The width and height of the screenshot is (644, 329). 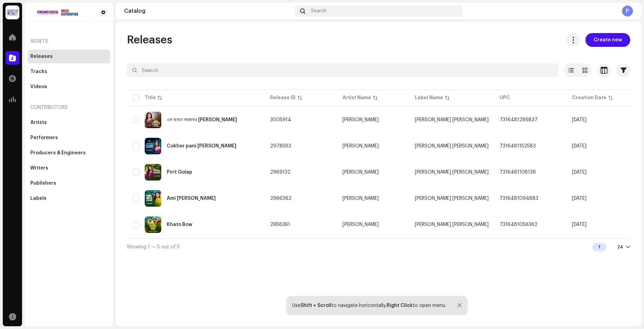 I want to click on img: bacda259-2751-43f5-8ab8-01aaca367b49, so click(x=59, y=12).